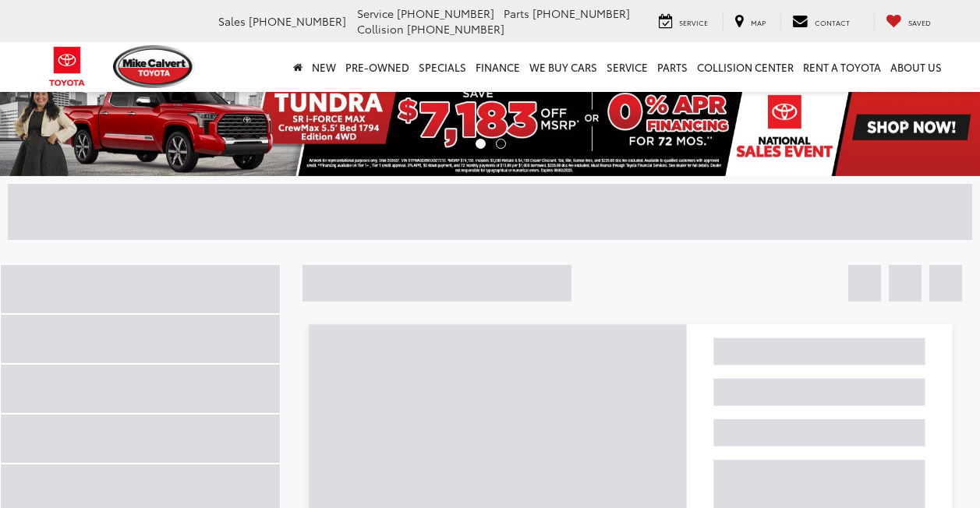  Describe the element at coordinates (498, 67) in the screenshot. I see `a: Finance` at that location.